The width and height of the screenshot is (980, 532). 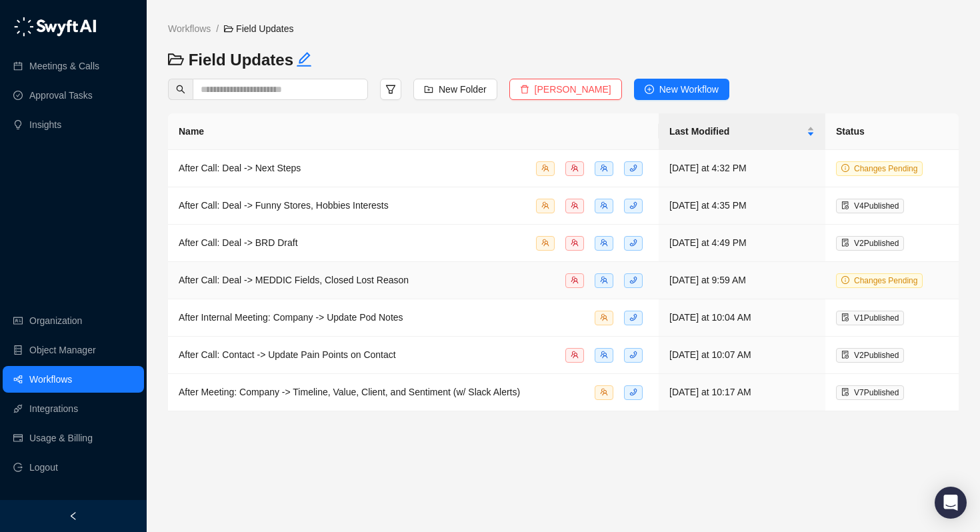 What do you see at coordinates (60, 438) in the screenshot?
I see `a: Usage & Billing` at bounding box center [60, 438].